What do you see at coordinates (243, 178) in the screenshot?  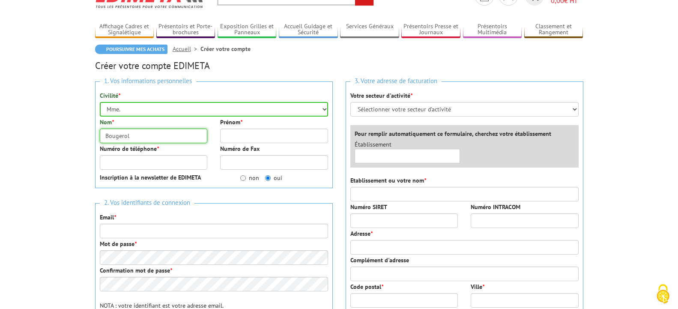 I see `input: non` at bounding box center [243, 178].